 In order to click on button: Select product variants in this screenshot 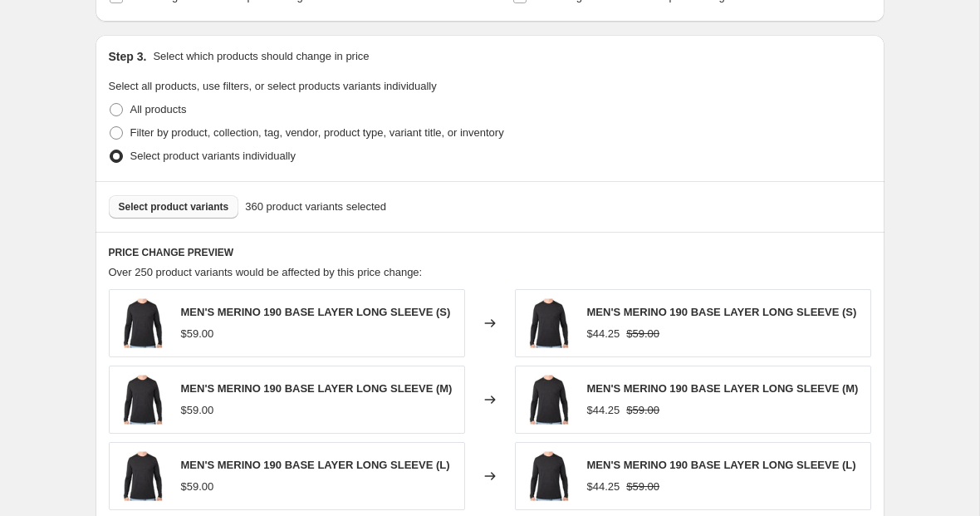, I will do `click(174, 207)`.